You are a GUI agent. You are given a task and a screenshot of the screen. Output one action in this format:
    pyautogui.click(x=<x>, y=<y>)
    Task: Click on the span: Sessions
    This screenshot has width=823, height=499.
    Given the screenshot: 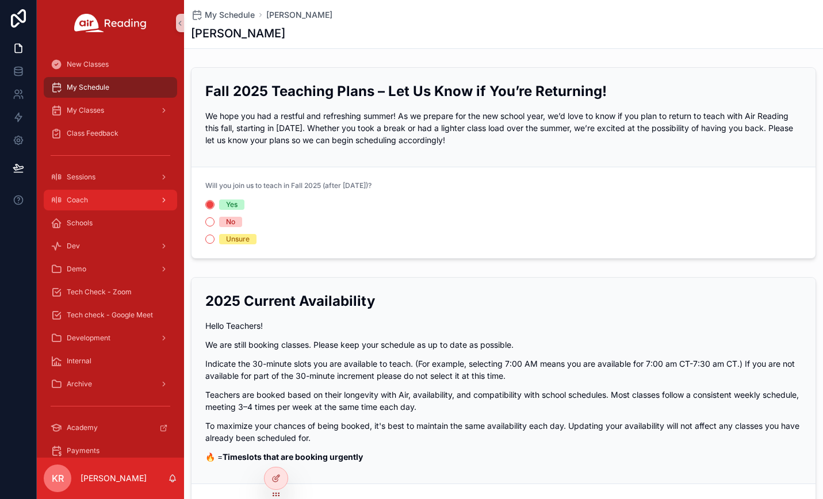 What is the action you would take?
    pyautogui.click(x=81, y=177)
    